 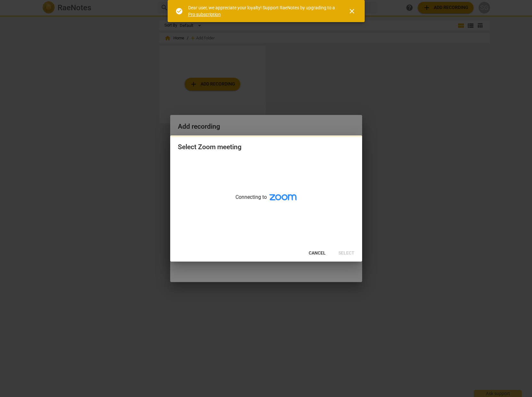 I want to click on span: Cancel, so click(x=317, y=253).